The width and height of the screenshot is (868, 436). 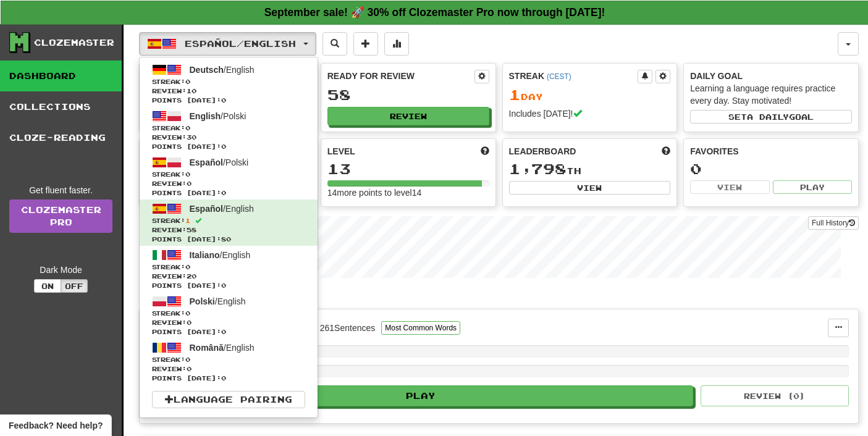 What do you see at coordinates (74, 286) in the screenshot?
I see `button: Off` at bounding box center [74, 286].